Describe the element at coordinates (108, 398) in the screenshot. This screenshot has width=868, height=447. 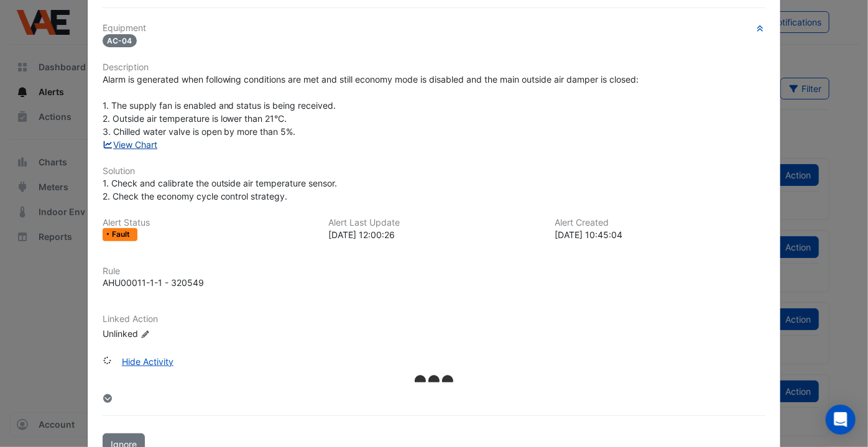
I see `fa-layers: More` at that location.